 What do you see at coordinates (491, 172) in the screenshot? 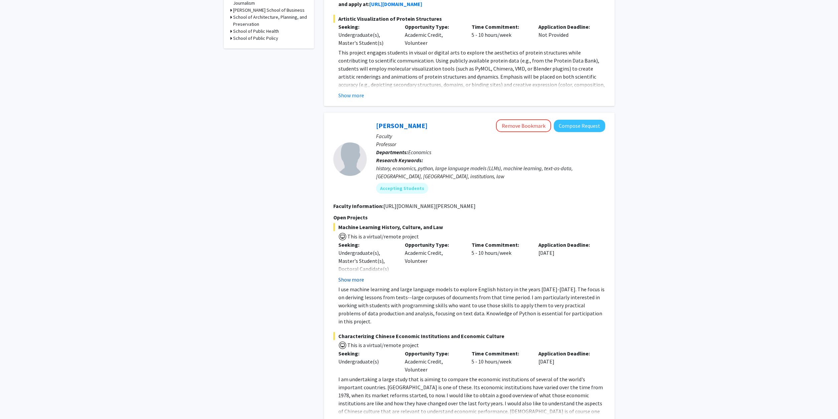
I see `div: history, economics, python, large language models (LLMs), machine learning, text-as-data, [GEOGRA...` at bounding box center [491, 172].